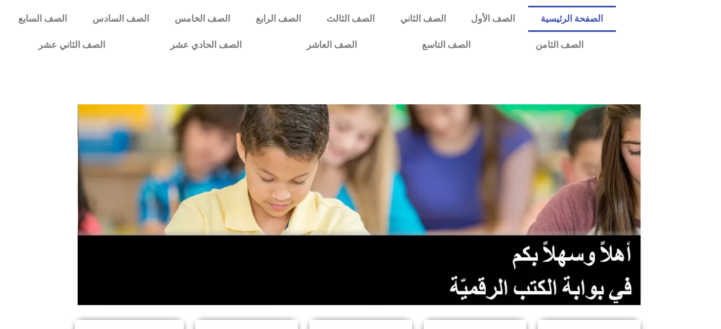 This screenshot has height=329, width=721. What do you see at coordinates (332, 45) in the screenshot?
I see `a: الصف العاشر` at bounding box center [332, 45].